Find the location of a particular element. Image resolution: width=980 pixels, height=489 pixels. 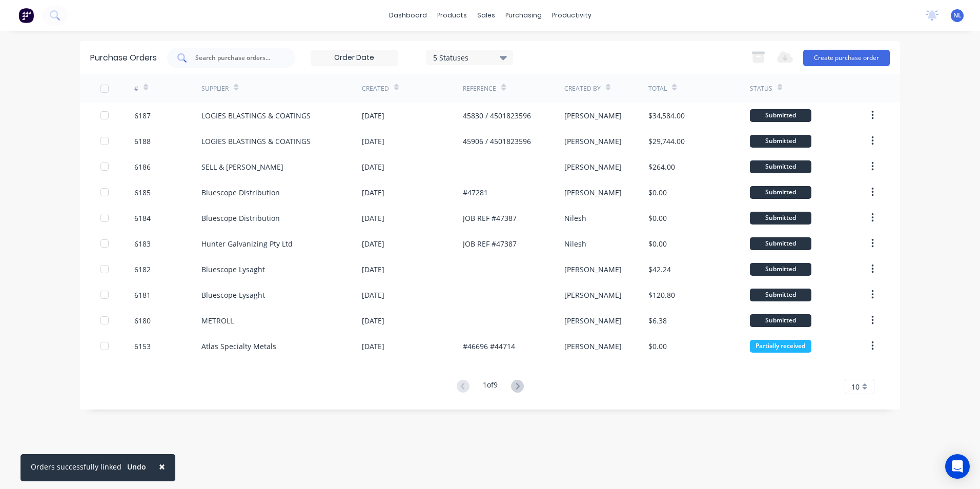

div: Partially received is located at coordinates (780, 346).